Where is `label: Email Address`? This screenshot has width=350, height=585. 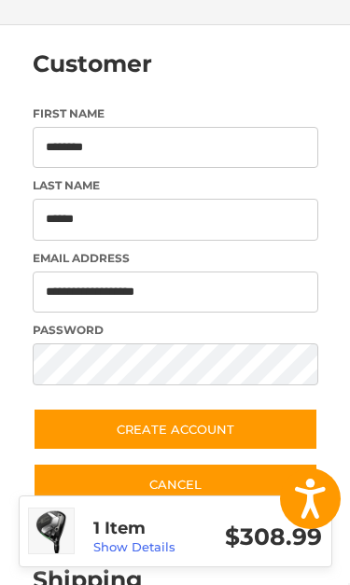
label: Email Address is located at coordinates (175, 259).